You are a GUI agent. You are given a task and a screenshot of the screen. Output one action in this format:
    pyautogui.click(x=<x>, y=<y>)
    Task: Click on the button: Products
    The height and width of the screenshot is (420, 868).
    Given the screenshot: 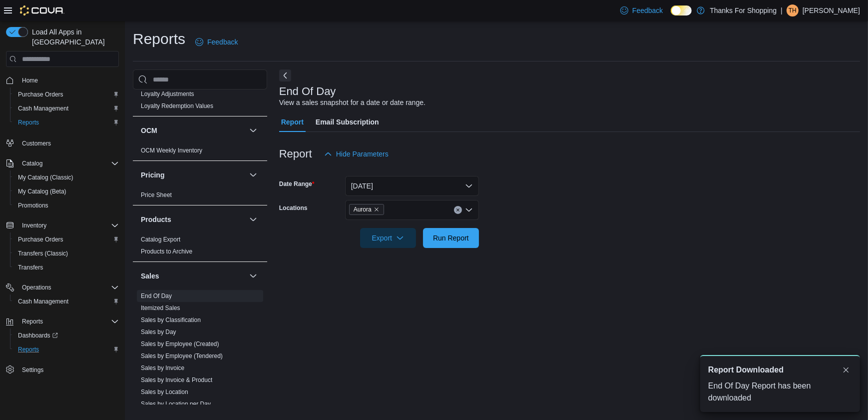 What is the action you would take?
    pyautogui.click(x=193, y=220)
    